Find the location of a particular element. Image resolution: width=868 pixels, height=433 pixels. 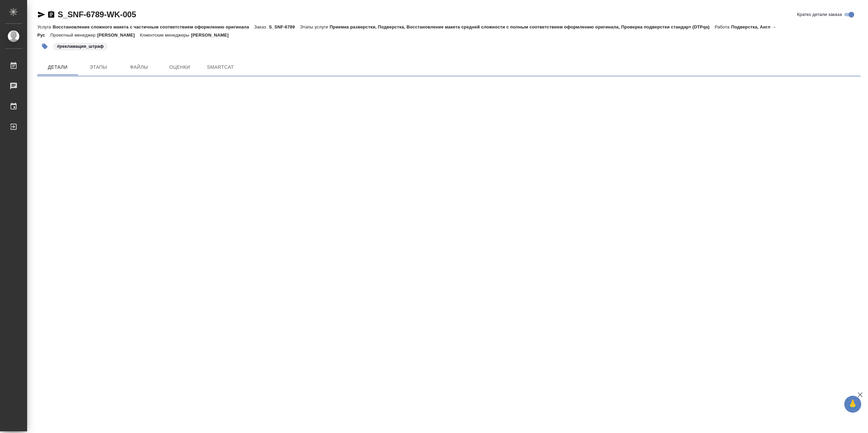

p: Этапы услуги is located at coordinates (315, 27).